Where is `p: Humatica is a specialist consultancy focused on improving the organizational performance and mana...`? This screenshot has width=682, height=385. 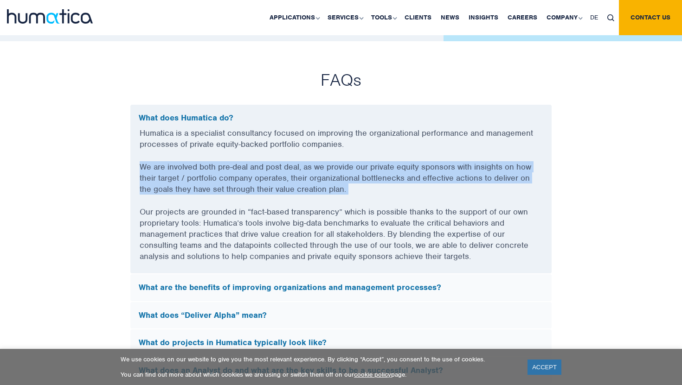 p: Humatica is a specialist consultancy focused on improving the organizational performance and mana... is located at coordinates (341, 144).